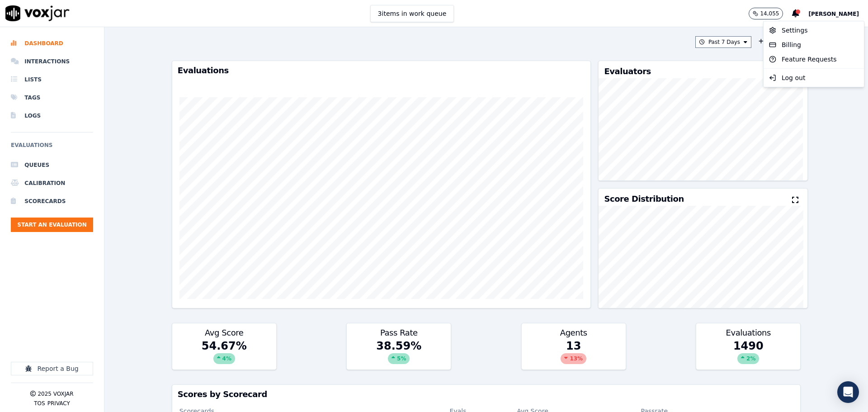 The width and height of the screenshot is (868, 412). What do you see at coordinates (52, 165) in the screenshot?
I see `a: Queues` at bounding box center [52, 165].